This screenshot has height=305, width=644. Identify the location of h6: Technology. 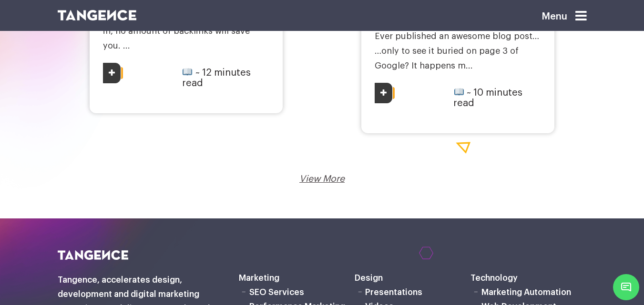
(528, 278).